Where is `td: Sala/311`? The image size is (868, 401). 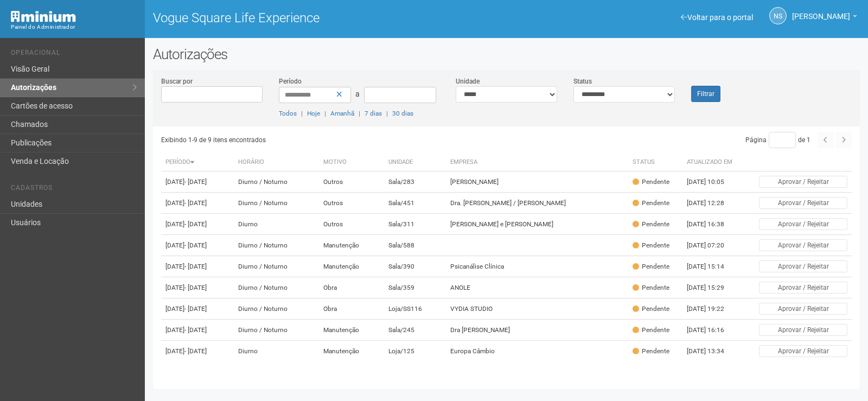
td: Sala/311 is located at coordinates (415, 224).